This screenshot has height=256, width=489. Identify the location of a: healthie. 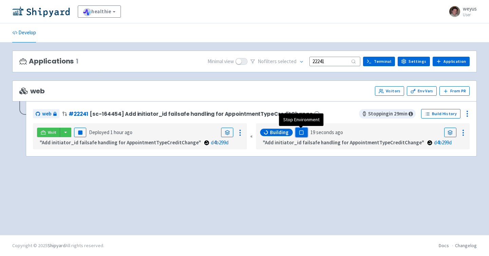
(99, 12).